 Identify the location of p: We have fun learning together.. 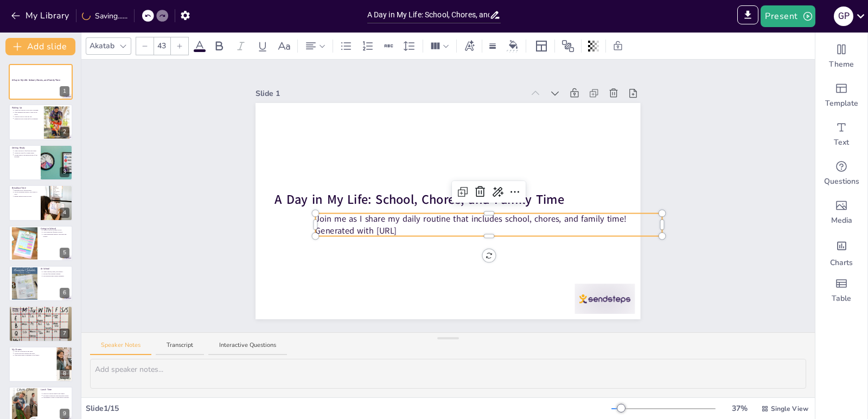
(56, 274).